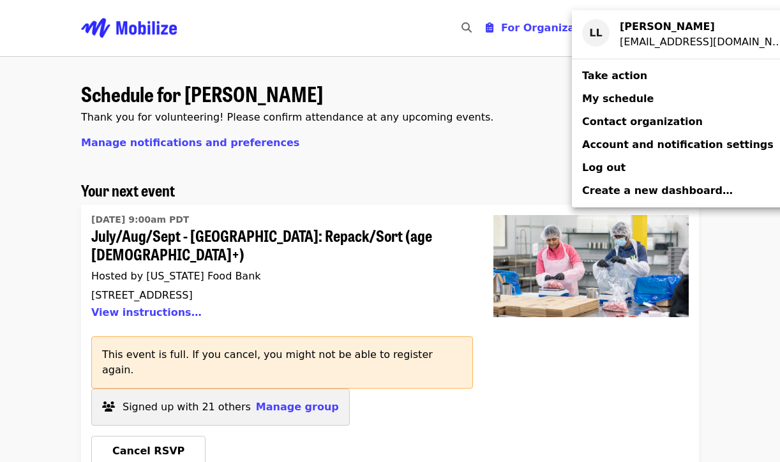 The image size is (780, 462). Describe the element at coordinates (642, 121) in the screenshot. I see `span: Contact organization` at that location.